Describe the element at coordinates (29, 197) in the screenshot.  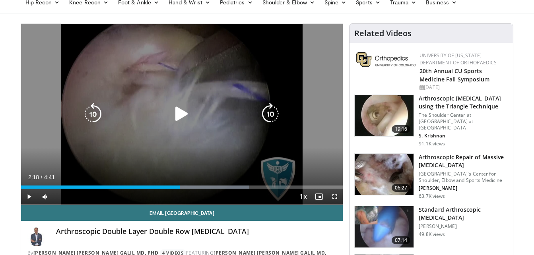
I see `button: Play` at that location.